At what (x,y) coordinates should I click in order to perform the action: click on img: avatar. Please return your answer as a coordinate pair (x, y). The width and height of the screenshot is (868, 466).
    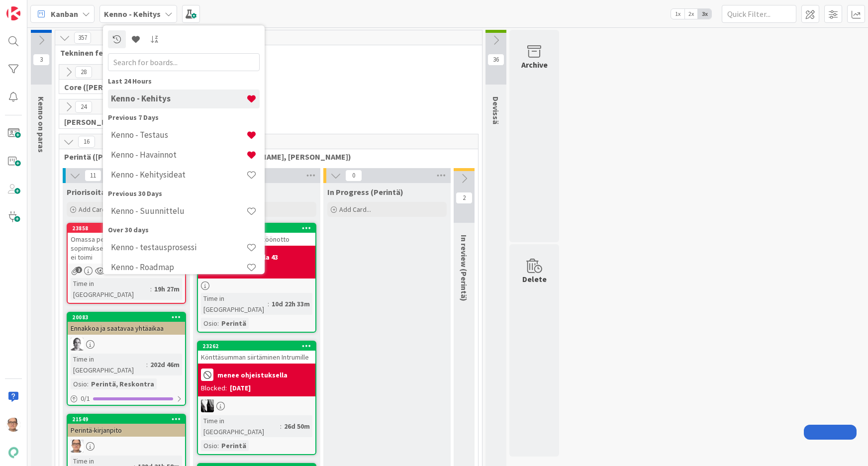
    Looking at the image, I should click on (13, 452).